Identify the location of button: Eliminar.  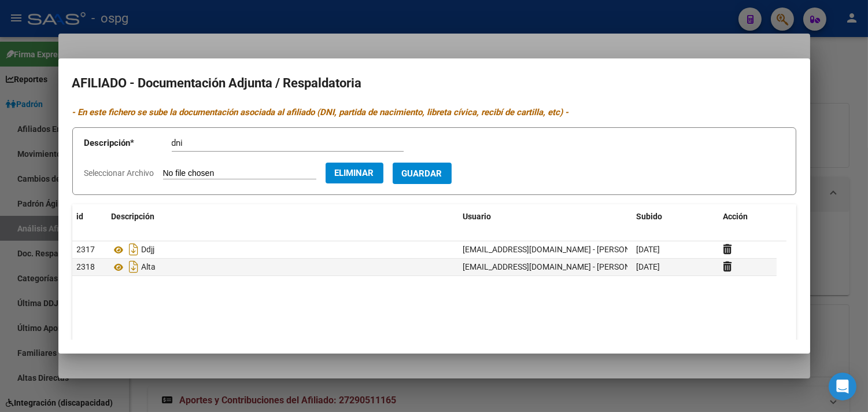
(354, 173).